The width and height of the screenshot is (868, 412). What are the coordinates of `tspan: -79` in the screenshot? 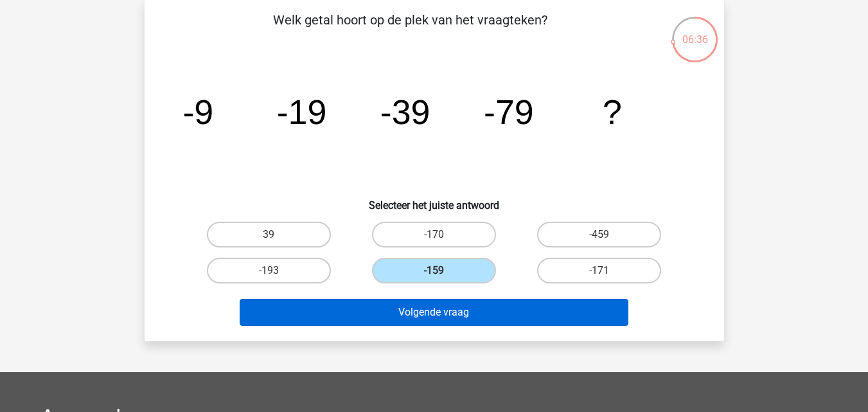 It's located at (508, 112).